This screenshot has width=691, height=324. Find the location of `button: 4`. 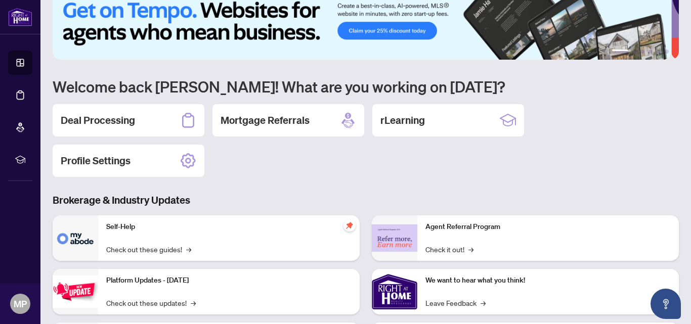

button: 4 is located at coordinates (650, 52).